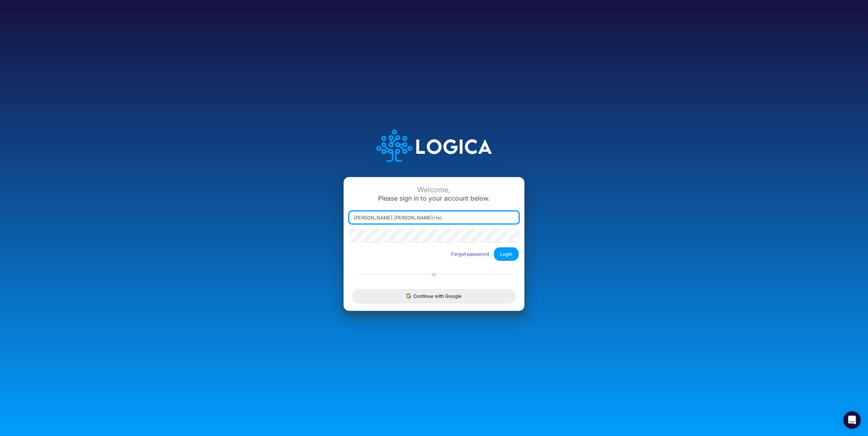 The image size is (868, 436). I want to click on div: Open Intercom Messenger, so click(852, 420).